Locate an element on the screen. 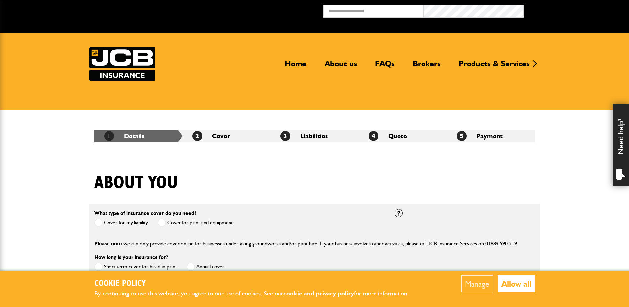  a: Home is located at coordinates (295, 66).